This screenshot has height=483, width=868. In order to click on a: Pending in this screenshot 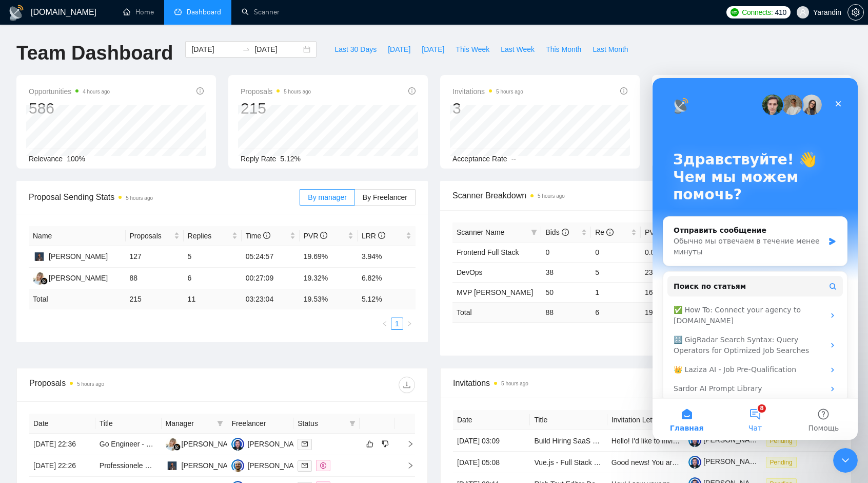, I will do `click(784, 440)`.